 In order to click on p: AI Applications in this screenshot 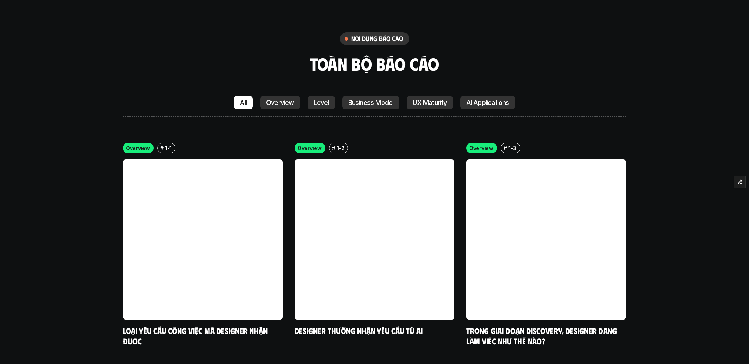, I will do `click(488, 103)`.